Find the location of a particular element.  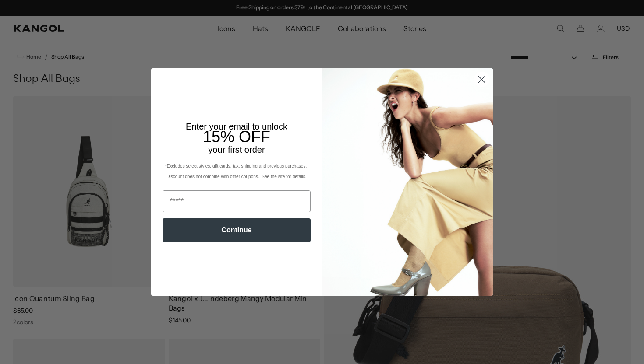

span: your first order is located at coordinates (236, 150).